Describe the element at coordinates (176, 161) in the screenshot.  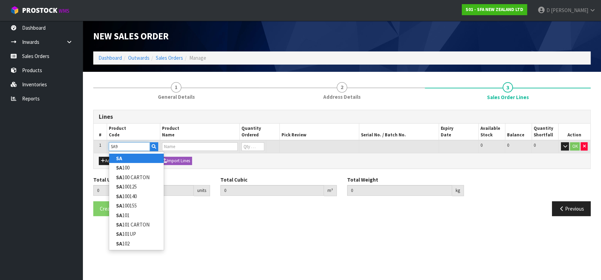
I see `button: Import Lines` at that location.